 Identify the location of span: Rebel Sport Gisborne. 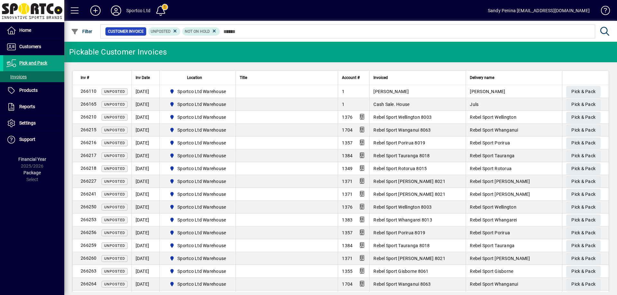
(491, 272).